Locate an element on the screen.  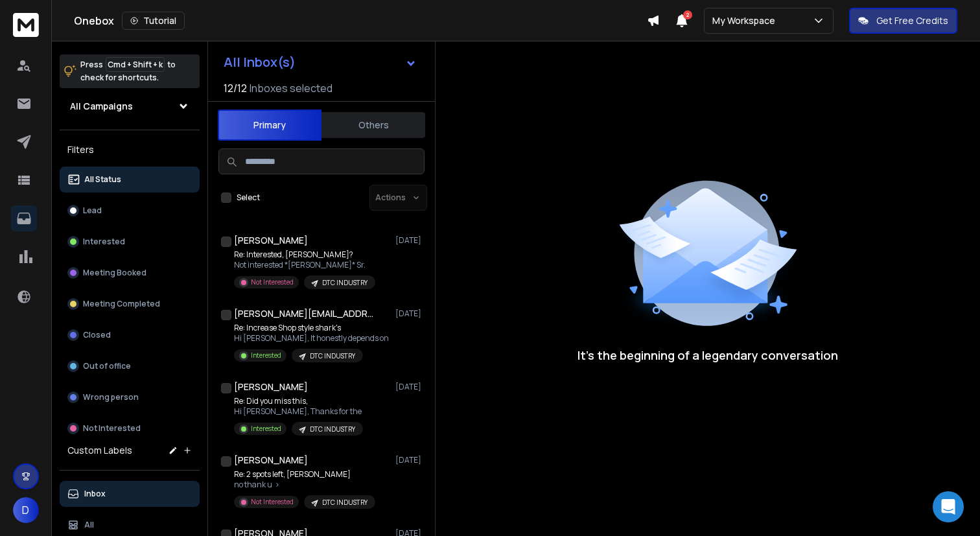
button: Out of office is located at coordinates (129, 366).